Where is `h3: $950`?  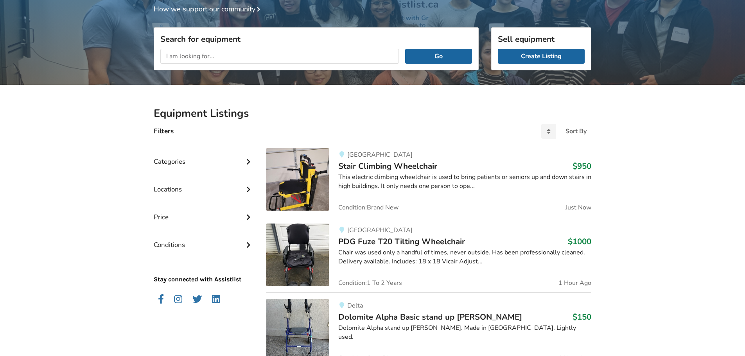 h3: $950 is located at coordinates (582, 166).